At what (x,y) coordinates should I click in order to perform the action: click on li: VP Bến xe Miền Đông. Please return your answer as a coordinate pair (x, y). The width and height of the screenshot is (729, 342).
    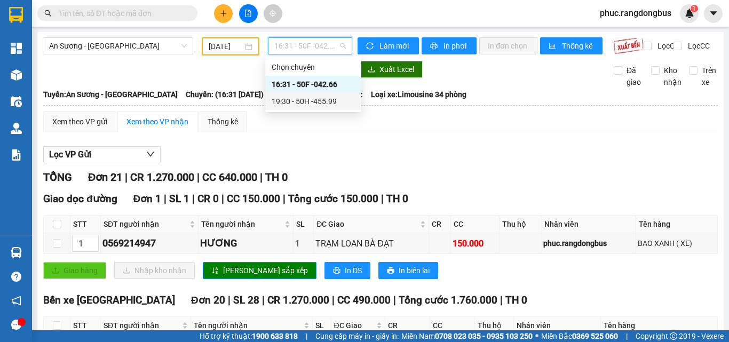
    Looking at the image, I should click on (39, 69).